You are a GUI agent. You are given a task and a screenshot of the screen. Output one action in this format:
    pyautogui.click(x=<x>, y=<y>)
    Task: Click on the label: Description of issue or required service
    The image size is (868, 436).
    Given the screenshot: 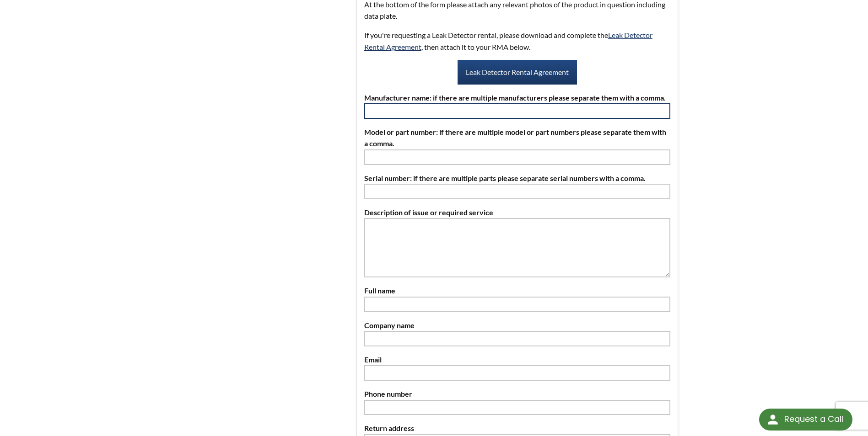 What is the action you would take?
    pyautogui.click(x=517, y=212)
    